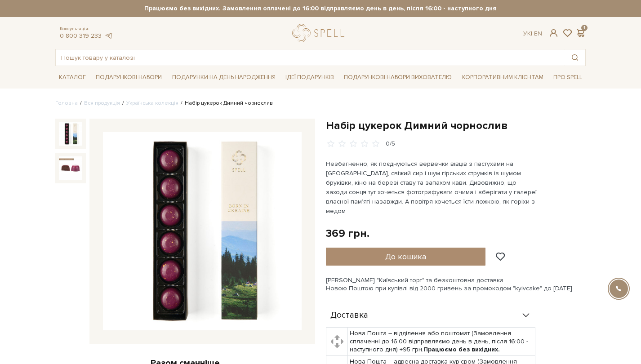 The width and height of the screenshot is (641, 364). What do you see at coordinates (398, 77) in the screenshot?
I see `a: Подарункові набори вихователю` at bounding box center [398, 77].